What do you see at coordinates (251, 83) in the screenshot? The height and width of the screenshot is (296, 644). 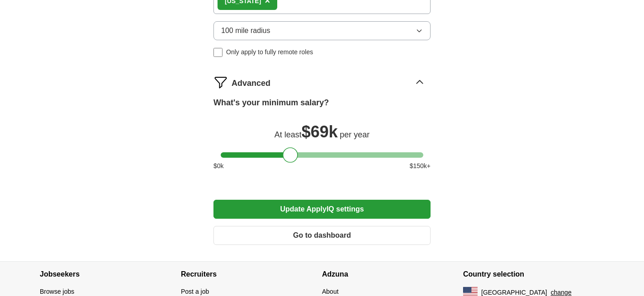 I see `span: Advanced` at bounding box center [251, 83].